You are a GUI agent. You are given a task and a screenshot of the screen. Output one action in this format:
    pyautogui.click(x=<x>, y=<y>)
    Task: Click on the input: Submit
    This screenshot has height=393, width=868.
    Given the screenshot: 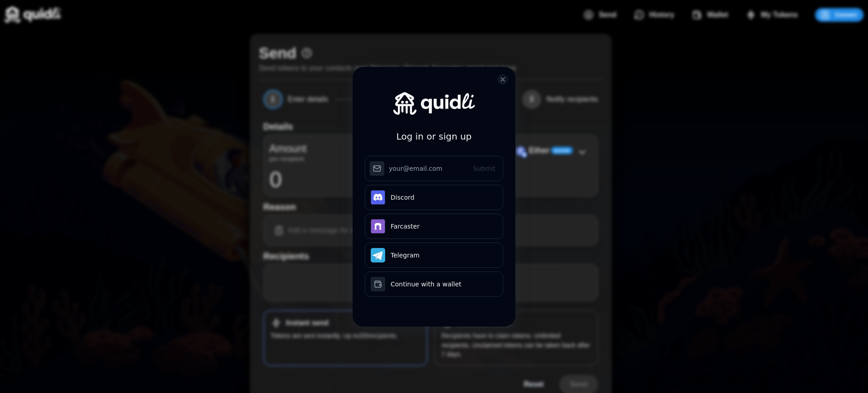 What is the action you would take?
    pyautogui.click(x=434, y=168)
    